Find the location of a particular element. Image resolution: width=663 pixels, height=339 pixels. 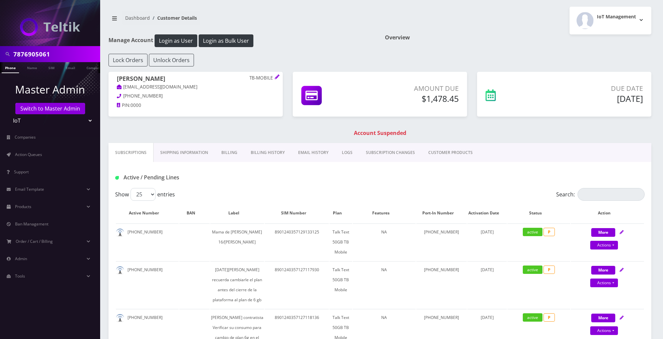

span: Action Queues is located at coordinates (28, 154).